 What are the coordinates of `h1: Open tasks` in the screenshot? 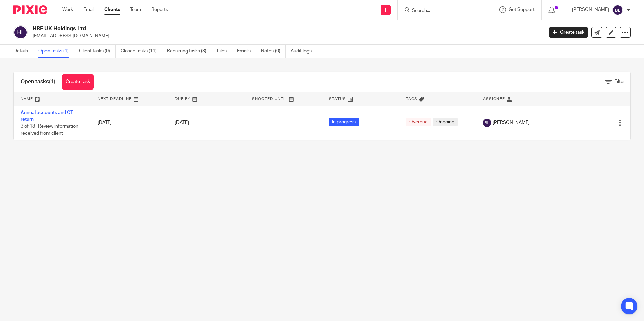 It's located at (38, 82).